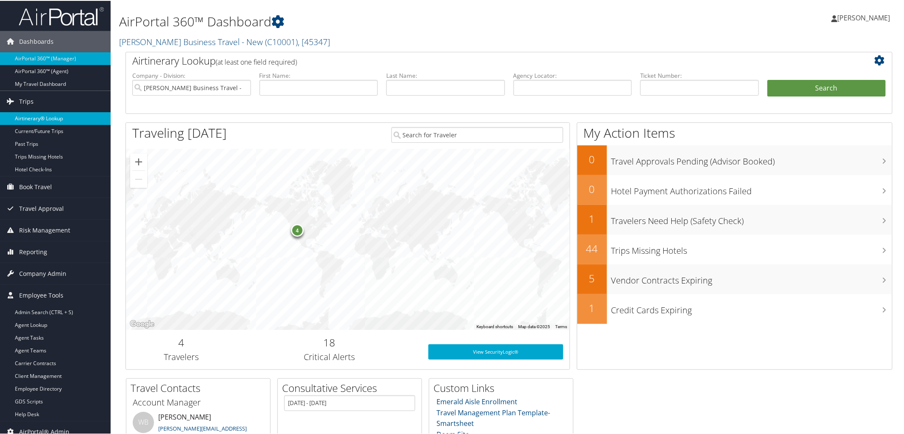  What do you see at coordinates (352, 387) in the screenshot?
I see `h2: Consultative Services` at bounding box center [352, 387].